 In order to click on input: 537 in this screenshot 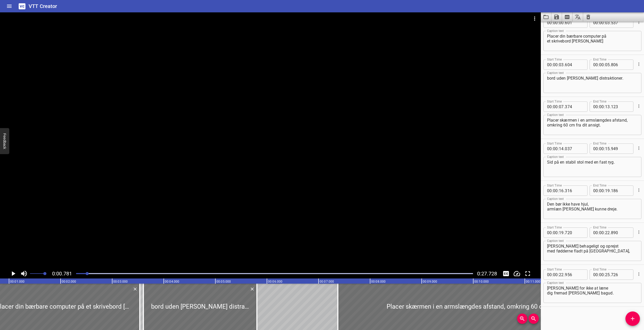, I will do `click(620, 22)`.